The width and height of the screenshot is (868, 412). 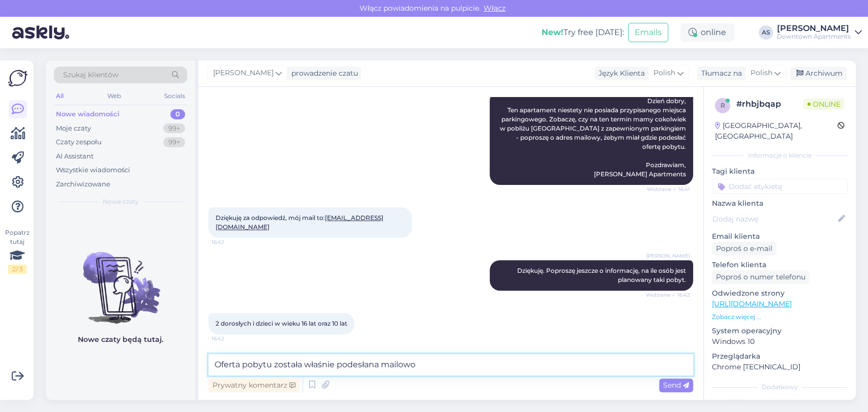 What do you see at coordinates (675, 385) in the screenshot?
I see `span: Send` at bounding box center [675, 385].